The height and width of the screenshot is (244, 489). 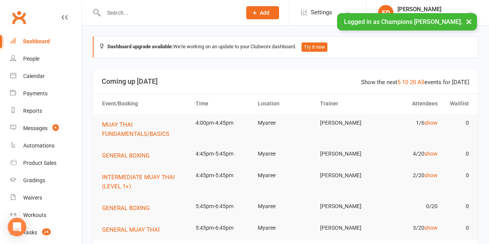 What do you see at coordinates (46, 111) in the screenshot?
I see `a: Reports` at bounding box center [46, 111].